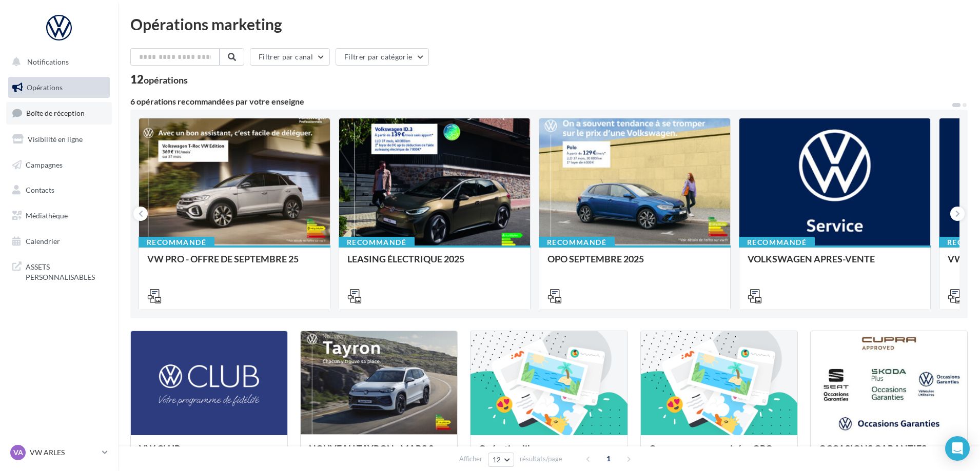 The width and height of the screenshot is (980, 471). I want to click on span: Contacts, so click(40, 190).